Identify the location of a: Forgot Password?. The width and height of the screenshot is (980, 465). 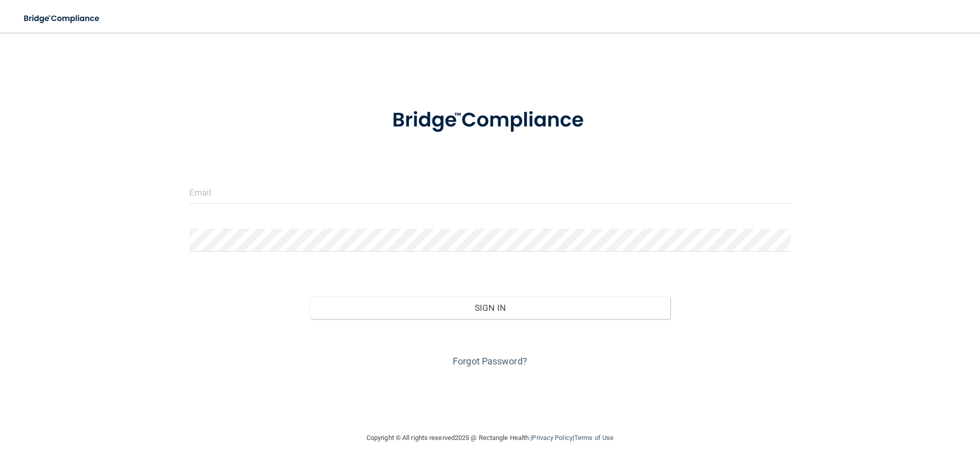
(490, 361).